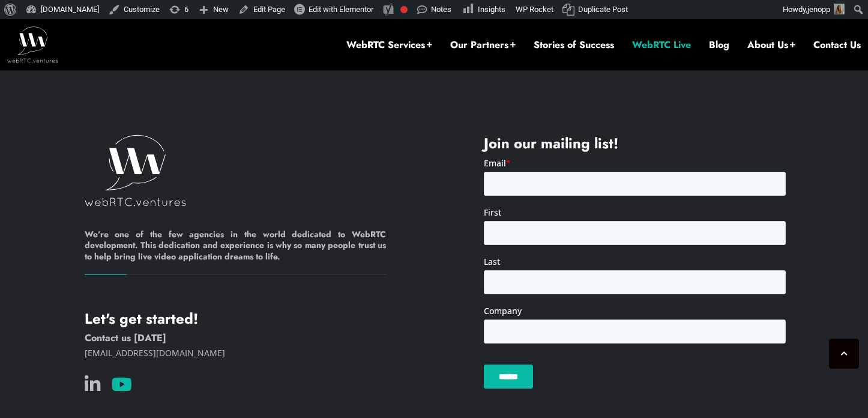 This screenshot has height=418, width=868. Describe the element at coordinates (404, 9) in the screenshot. I see `div: Needs improvement` at that location.